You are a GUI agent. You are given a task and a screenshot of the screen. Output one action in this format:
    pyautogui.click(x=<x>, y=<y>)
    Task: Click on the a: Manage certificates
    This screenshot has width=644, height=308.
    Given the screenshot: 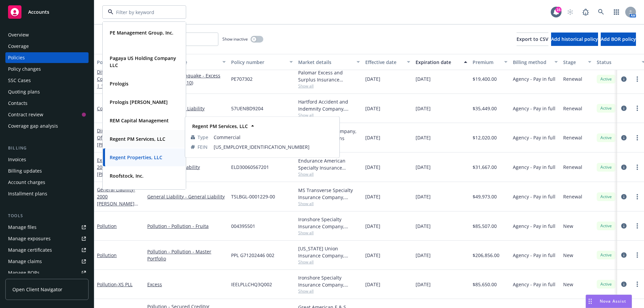 What is the action you would take?
    pyautogui.click(x=47, y=250)
    